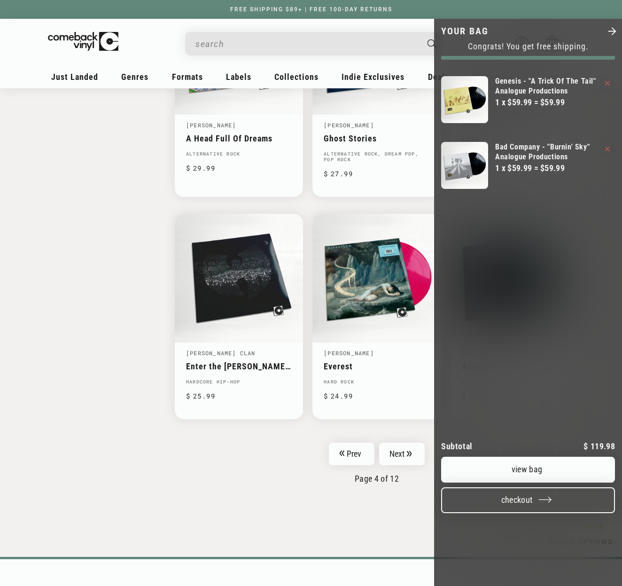 The width and height of the screenshot is (622, 586). What do you see at coordinates (547, 152) in the screenshot?
I see `a: Bad Company - "Burnin' Sky" Analogue Productions` at bounding box center [547, 152].